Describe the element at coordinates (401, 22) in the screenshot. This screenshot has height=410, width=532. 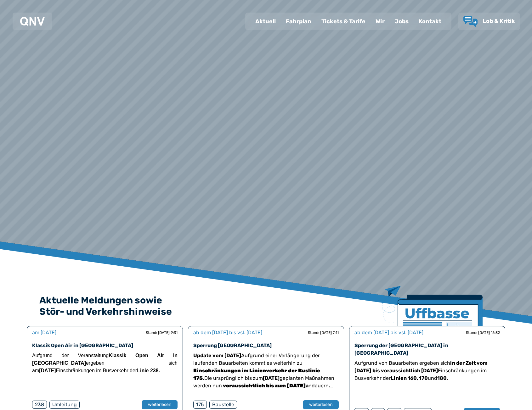
I see `a: Jobs` at that location.